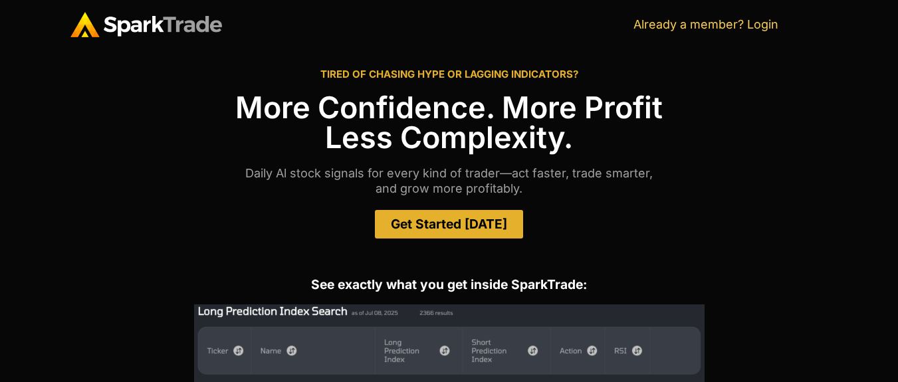 This screenshot has width=898, height=382. What do you see at coordinates (449, 284) in the screenshot?
I see `h2: See exactly what you get inside SparkTrade:` at bounding box center [449, 284].